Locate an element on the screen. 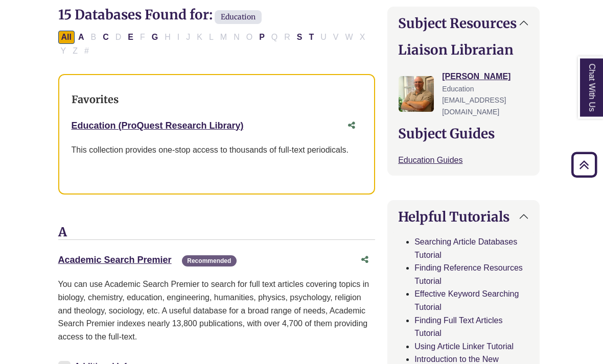 This screenshot has width=603, height=364. p: You can use Academic Search Premier to search for full text articles covering topics in biology, ... is located at coordinates (217, 311).